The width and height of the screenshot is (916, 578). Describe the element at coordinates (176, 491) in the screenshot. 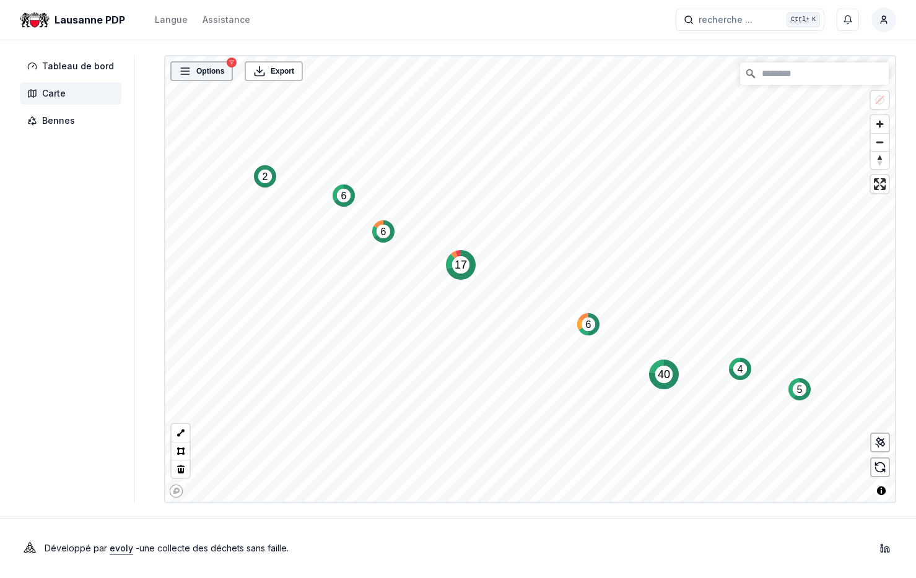

I see `a: Mapbox logo` at that location.